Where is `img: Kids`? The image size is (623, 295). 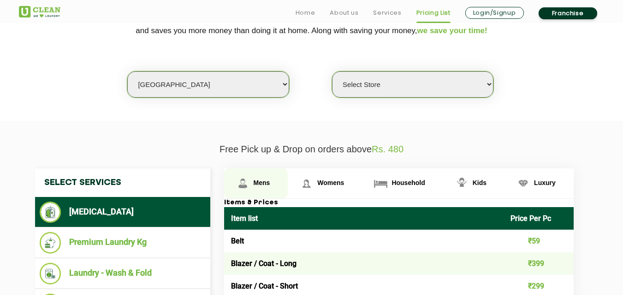
img: Kids is located at coordinates (461, 183).